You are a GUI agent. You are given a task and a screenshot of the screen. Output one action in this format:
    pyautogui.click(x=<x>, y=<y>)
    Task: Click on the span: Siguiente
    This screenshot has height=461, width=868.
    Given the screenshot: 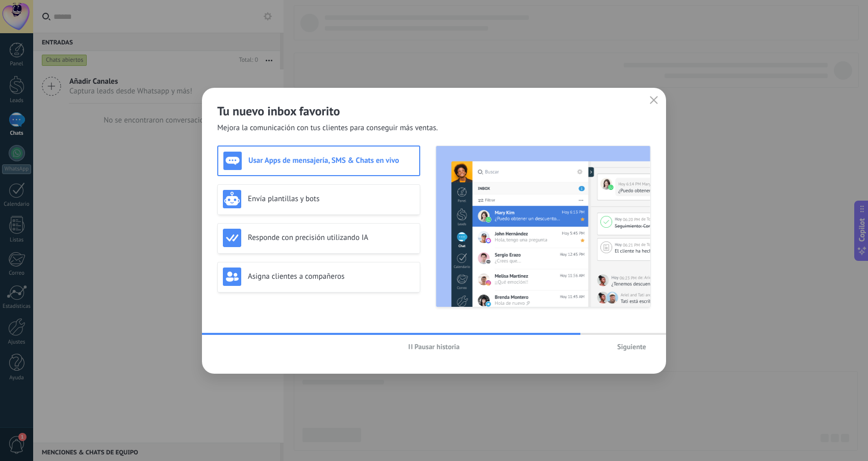 What is the action you would take?
    pyautogui.click(x=632, y=346)
    